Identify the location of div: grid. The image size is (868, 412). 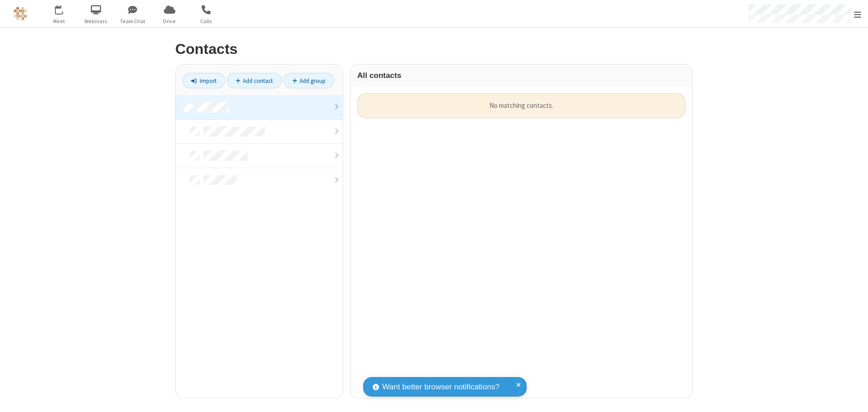
(521, 243).